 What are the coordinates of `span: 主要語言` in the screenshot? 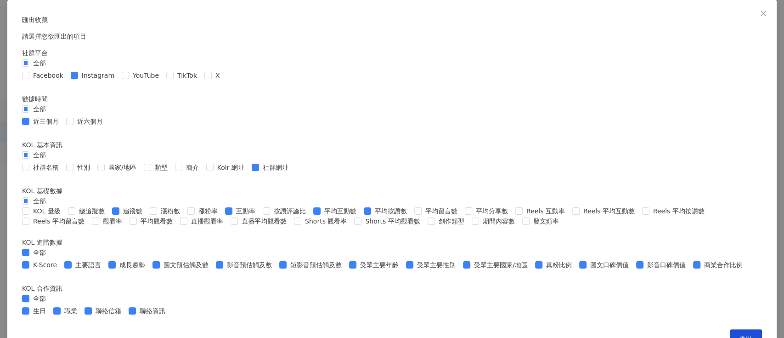 It's located at (88, 265).